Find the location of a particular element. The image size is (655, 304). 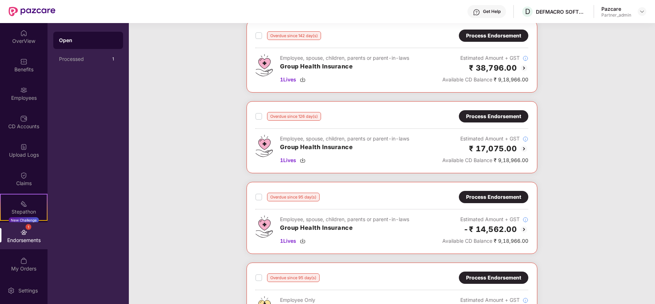

div: Overdue since 142 day(s) is located at coordinates (294, 36).